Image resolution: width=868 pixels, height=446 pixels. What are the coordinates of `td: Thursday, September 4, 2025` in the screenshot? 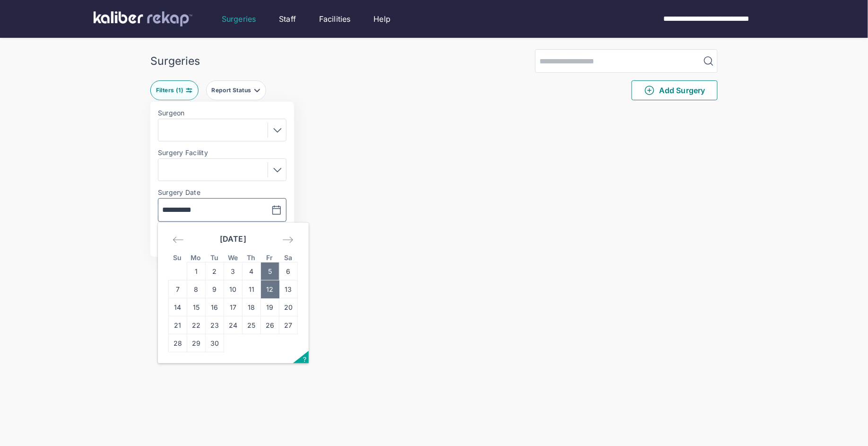 It's located at (251, 272).